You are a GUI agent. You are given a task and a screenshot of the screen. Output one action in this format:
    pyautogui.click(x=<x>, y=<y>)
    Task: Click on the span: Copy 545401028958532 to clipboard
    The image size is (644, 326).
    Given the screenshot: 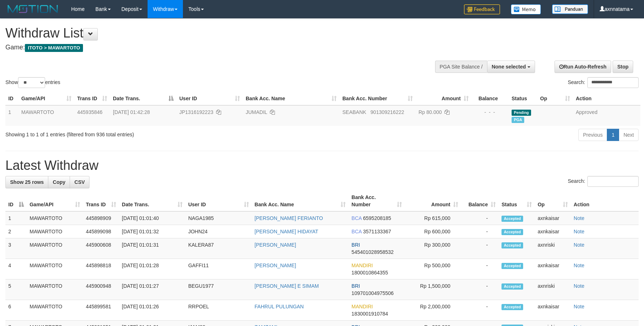 What is the action you would take?
    pyautogui.click(x=372, y=252)
    